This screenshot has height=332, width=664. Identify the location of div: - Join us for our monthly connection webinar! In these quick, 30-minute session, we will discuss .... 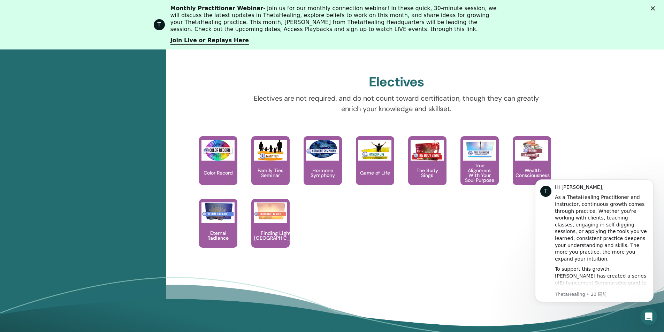
(335, 19).